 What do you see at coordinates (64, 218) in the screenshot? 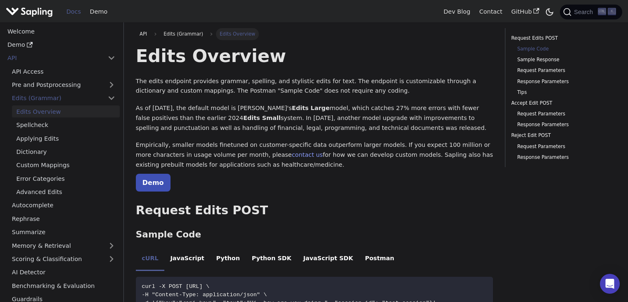
I see `a: Rephrase` at bounding box center [64, 218].